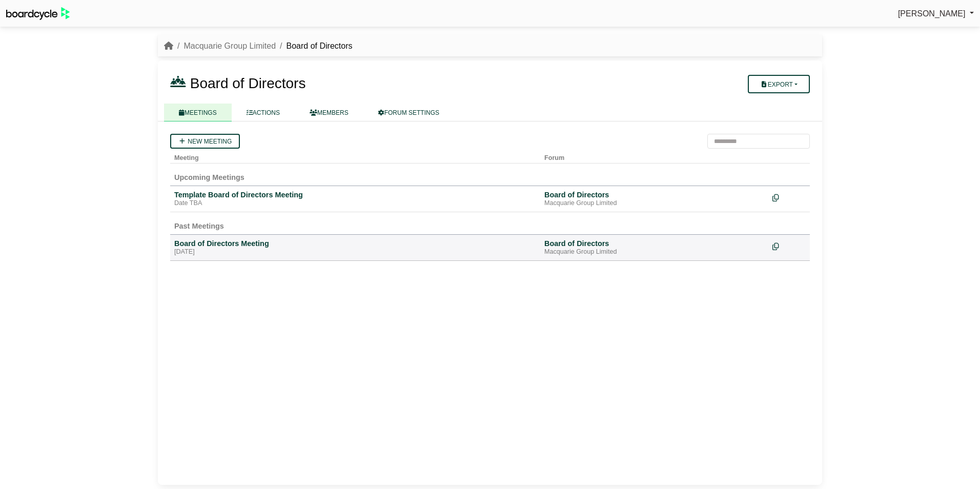 The image size is (980, 489). Describe the element at coordinates (355, 195) in the screenshot. I see `div: Template Board of Directors Meeting` at that location.